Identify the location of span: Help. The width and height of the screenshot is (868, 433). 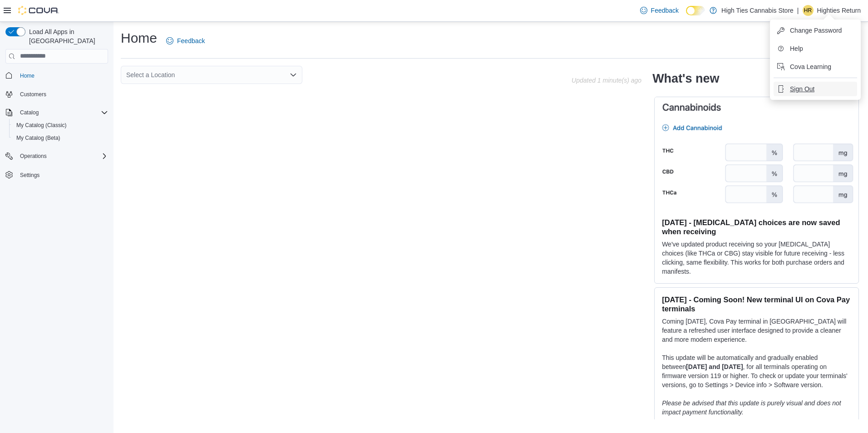
(796, 48).